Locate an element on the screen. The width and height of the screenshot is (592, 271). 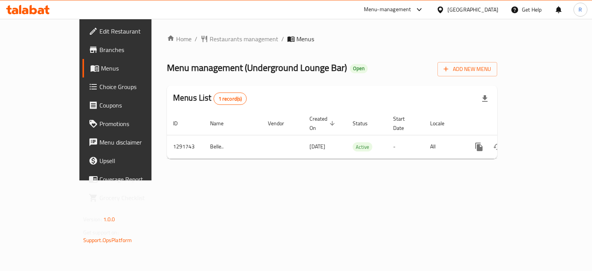
span: Grocery Checklist is located at coordinates (136, 198).